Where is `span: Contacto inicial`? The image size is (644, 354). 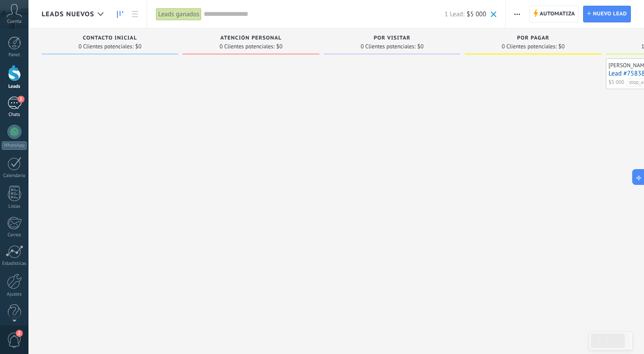 span: Contacto inicial is located at coordinates (110, 38).